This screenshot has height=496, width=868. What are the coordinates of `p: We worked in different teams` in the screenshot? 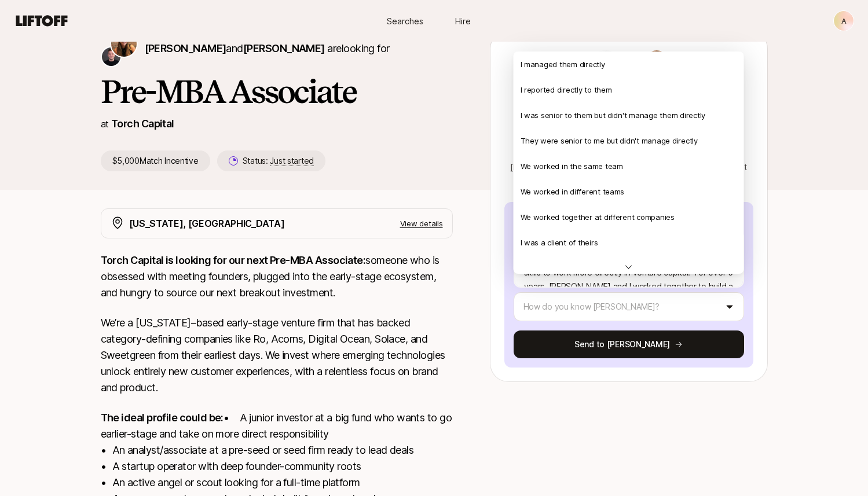 It's located at (573, 192).